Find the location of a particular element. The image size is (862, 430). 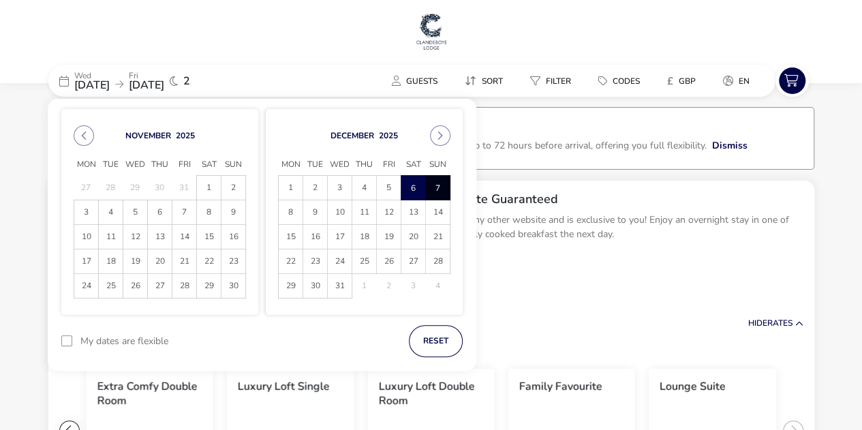

span: 23 is located at coordinates (315, 261).